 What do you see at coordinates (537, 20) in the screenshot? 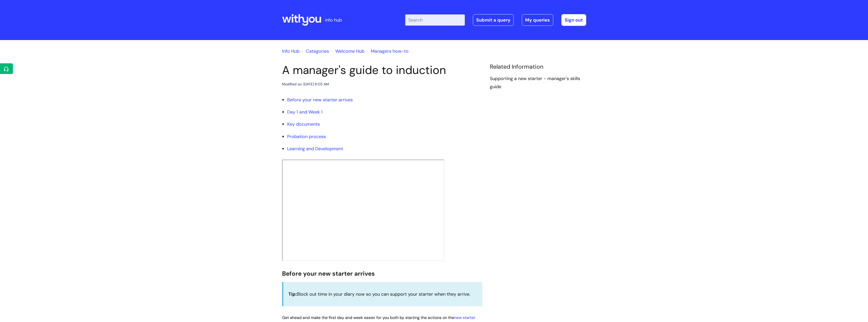
I see `a: My queries` at bounding box center [537, 20].